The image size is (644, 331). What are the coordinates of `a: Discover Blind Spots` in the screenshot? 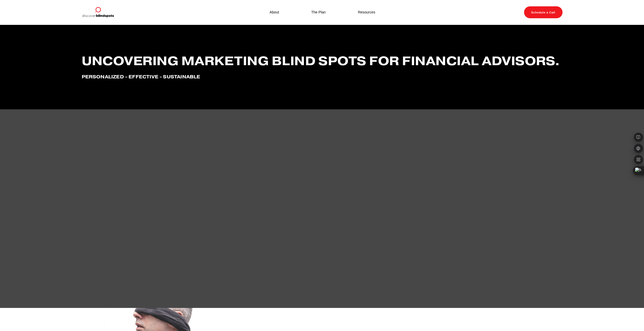 It's located at (98, 12).